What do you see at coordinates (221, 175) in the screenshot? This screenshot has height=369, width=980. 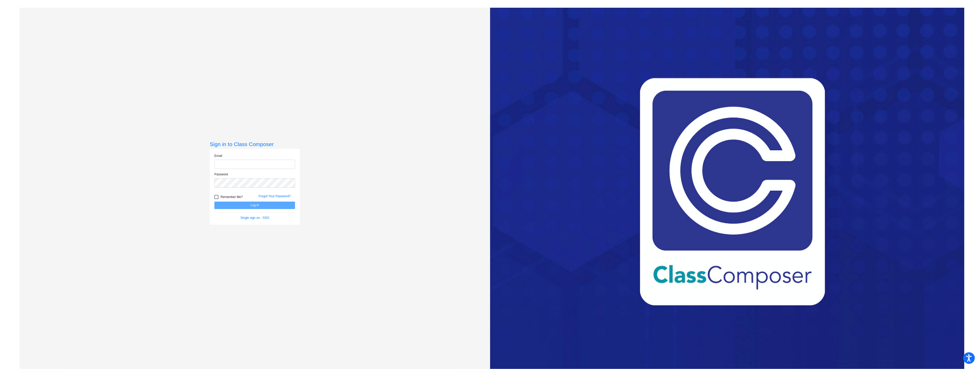 I see `label: Password` at bounding box center [221, 175].